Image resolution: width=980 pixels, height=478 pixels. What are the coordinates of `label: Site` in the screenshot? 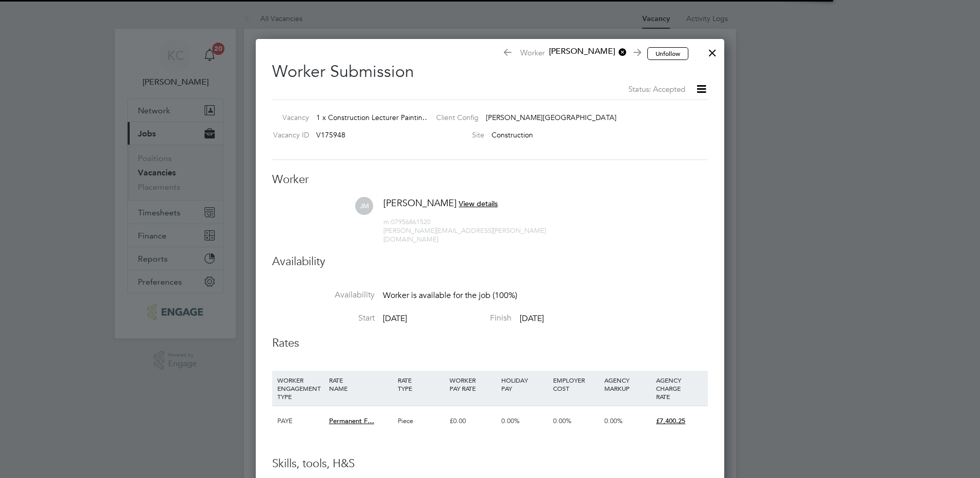 It's located at (456, 135).